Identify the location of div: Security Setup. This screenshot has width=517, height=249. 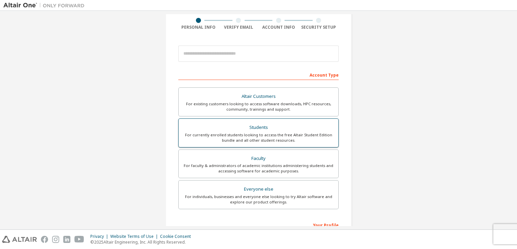
(318, 27).